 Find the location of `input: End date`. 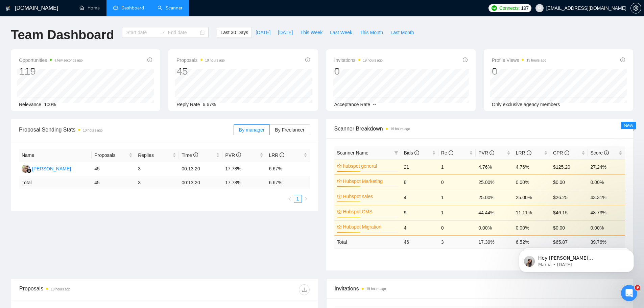

input: End date is located at coordinates (183, 32).